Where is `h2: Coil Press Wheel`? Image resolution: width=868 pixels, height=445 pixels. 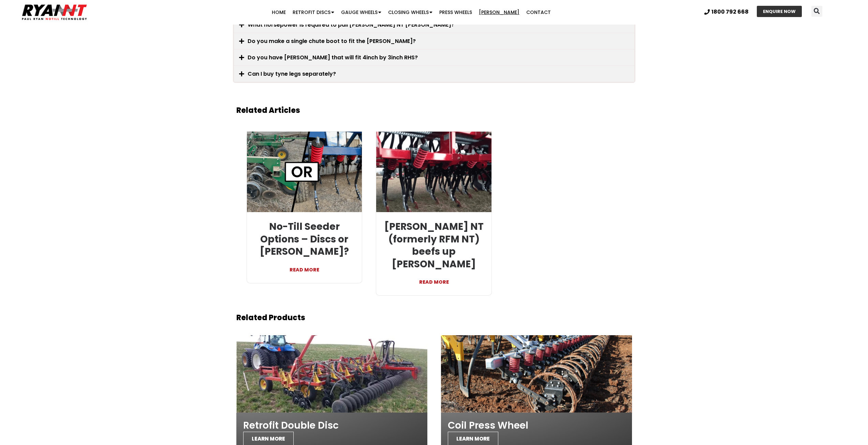
h2: Coil Press Wheel is located at coordinates (537, 425).